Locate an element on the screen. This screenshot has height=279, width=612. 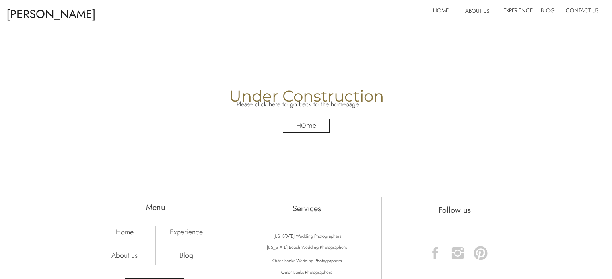
p: Outer Banks Photographers is located at coordinates (306, 274).